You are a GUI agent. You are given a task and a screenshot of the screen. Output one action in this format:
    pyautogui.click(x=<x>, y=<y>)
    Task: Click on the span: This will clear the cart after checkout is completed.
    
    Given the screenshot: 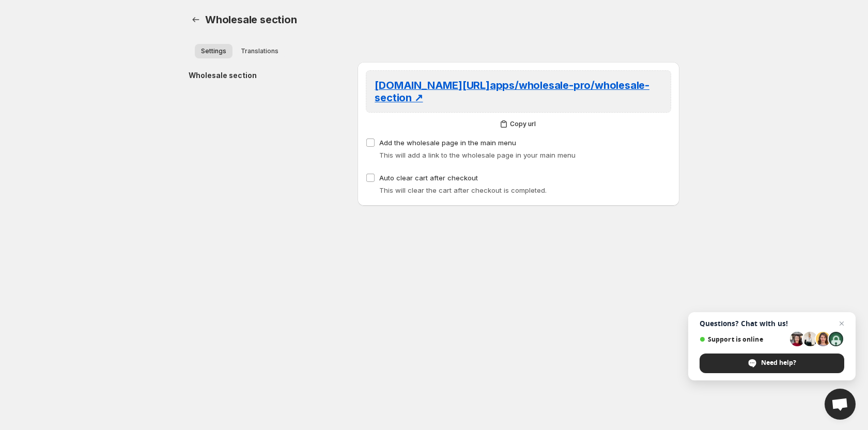 What is the action you would take?
    pyautogui.click(x=463, y=190)
    